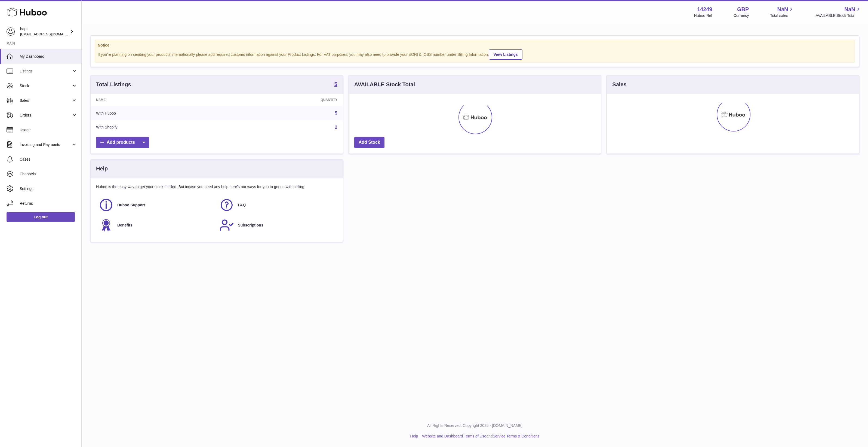 Image resolution: width=868 pixels, height=447 pixels. I want to click on li: and, so click(480, 436).